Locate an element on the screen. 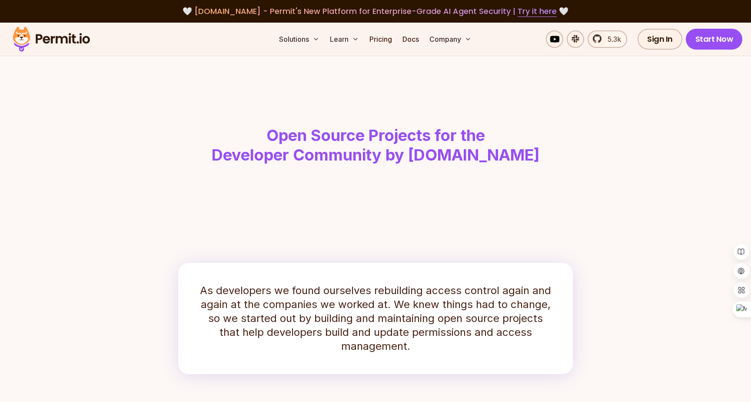 This screenshot has width=751, height=402. button: Company is located at coordinates (451, 39).